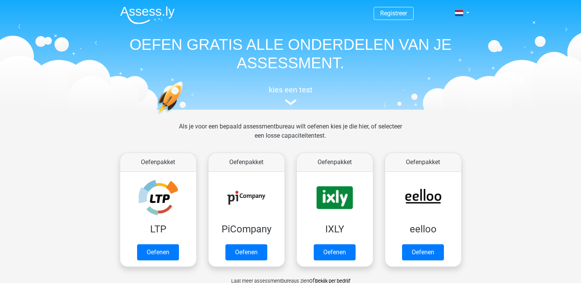 Image resolution: width=581 pixels, height=283 pixels. Describe the element at coordinates (291, 54) in the screenshot. I see `h1: OEFEN GRATIS ALLE ONDERDELEN VAN JE ASSESSMENT.` at that location.